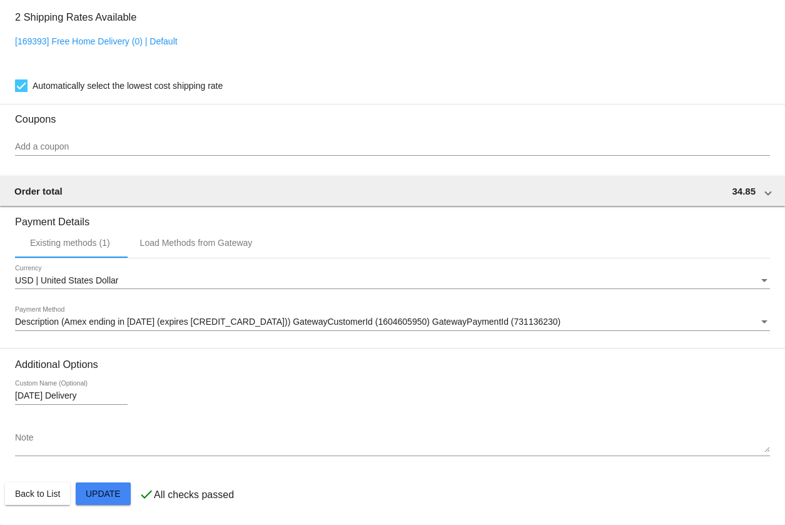  What do you see at coordinates (392, 147) in the screenshot?
I see `input: Add a coupon` at bounding box center [392, 147].